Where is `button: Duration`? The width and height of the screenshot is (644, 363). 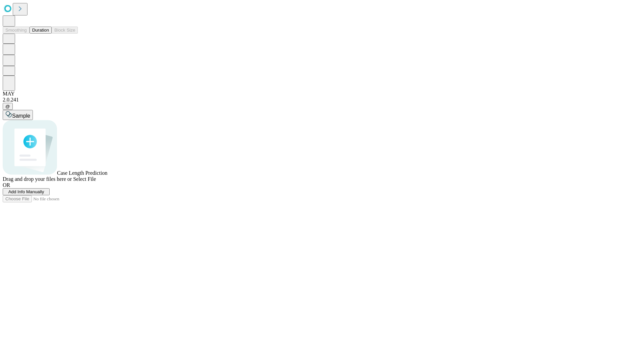
button: Duration is located at coordinates (41, 30).